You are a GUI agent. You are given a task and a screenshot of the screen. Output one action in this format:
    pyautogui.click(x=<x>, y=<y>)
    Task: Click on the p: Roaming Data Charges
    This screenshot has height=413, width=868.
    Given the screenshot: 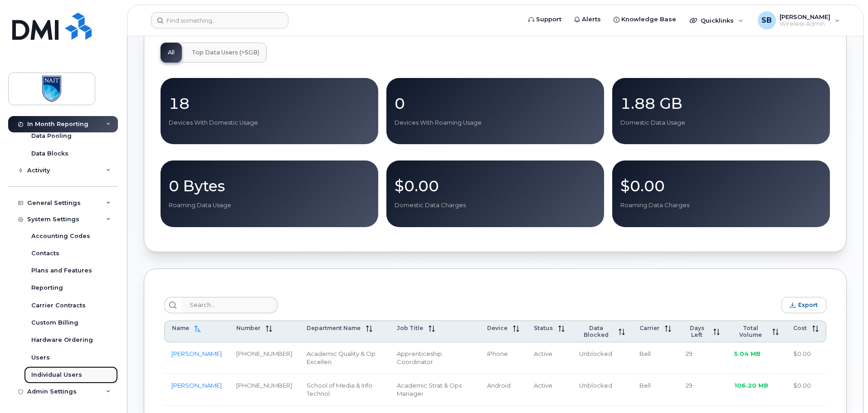 What is the action you would take?
    pyautogui.click(x=721, y=205)
    